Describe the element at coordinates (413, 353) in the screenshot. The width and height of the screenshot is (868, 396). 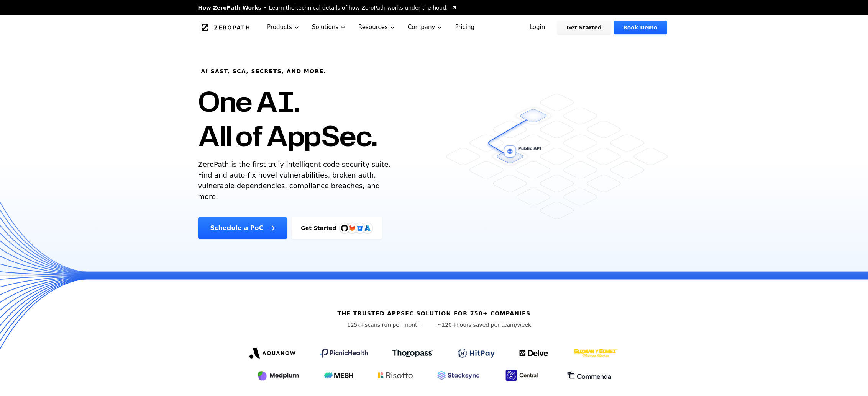
I see `img: Thoropass` at that location.